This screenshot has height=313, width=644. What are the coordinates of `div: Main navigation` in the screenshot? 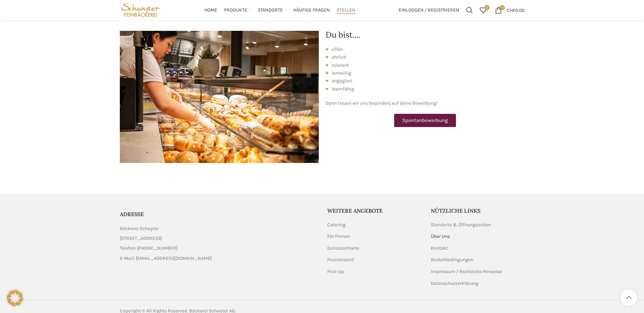 It's located at (280, 10).